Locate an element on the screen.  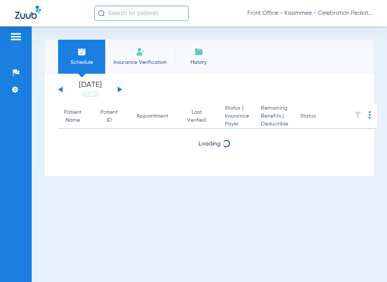
img: History is located at coordinates (199, 52).